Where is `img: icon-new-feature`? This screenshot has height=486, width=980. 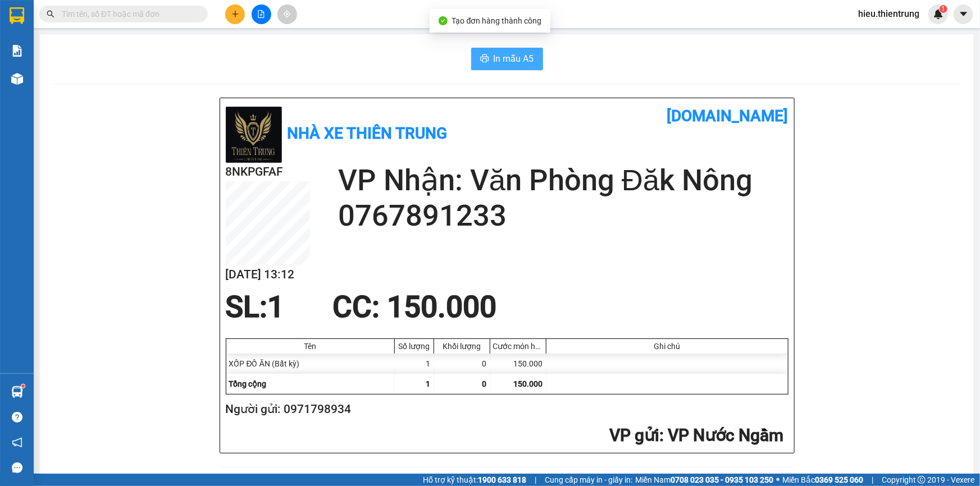
img: icon-new-feature is located at coordinates (938, 14).